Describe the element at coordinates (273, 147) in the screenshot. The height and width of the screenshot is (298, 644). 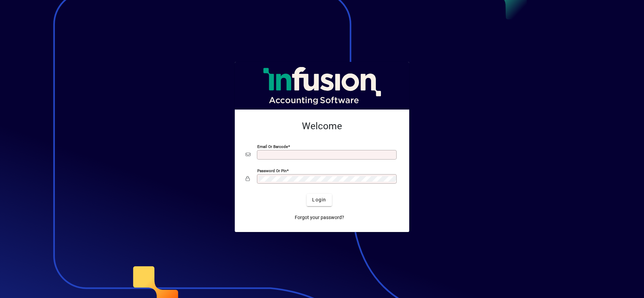
I see `mat-label: Email or Barcode` at that location.